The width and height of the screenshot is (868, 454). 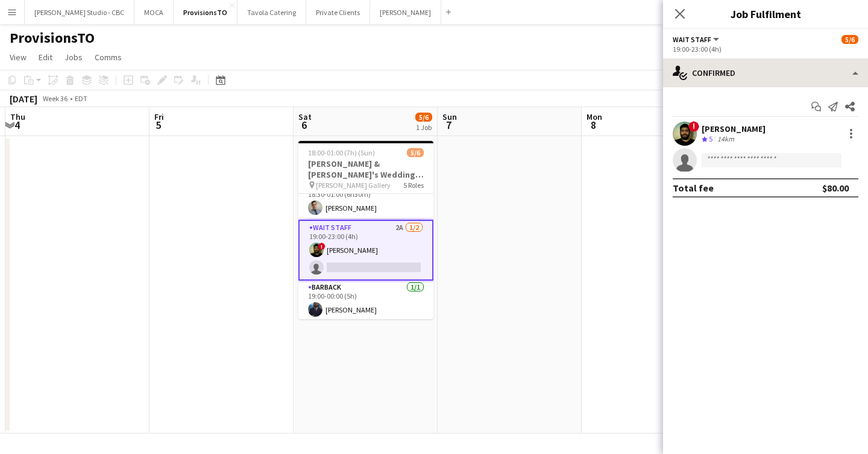 What do you see at coordinates (765, 73) in the screenshot?
I see `div: Confirmed` at bounding box center [765, 73].